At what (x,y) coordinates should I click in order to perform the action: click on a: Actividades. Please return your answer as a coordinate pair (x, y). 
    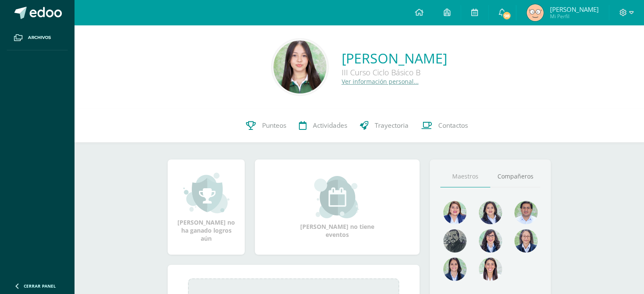
    Looking at the image, I should click on (323, 126).